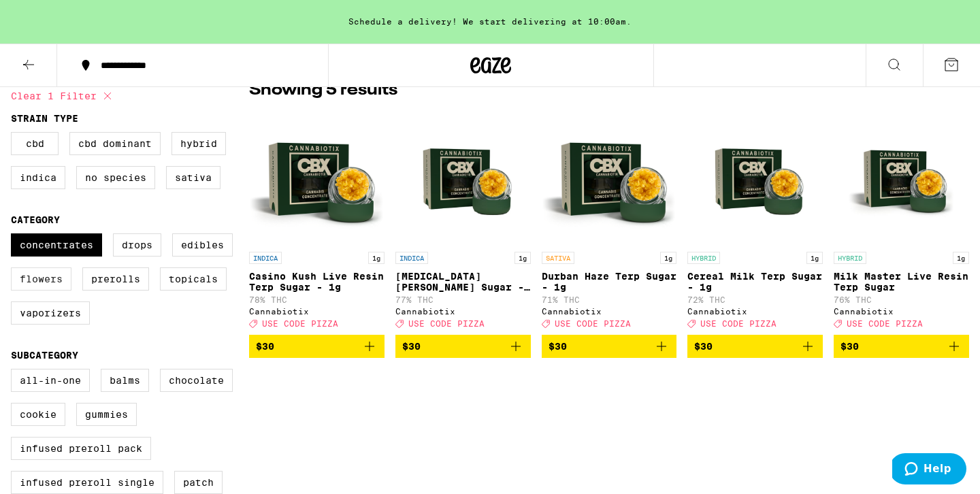 This screenshot has width=980, height=494. Describe the element at coordinates (754, 222) in the screenshot. I see `a: Open page for Cereal Milk Terp Sugar - 1g from Cannabiotix` at that location.